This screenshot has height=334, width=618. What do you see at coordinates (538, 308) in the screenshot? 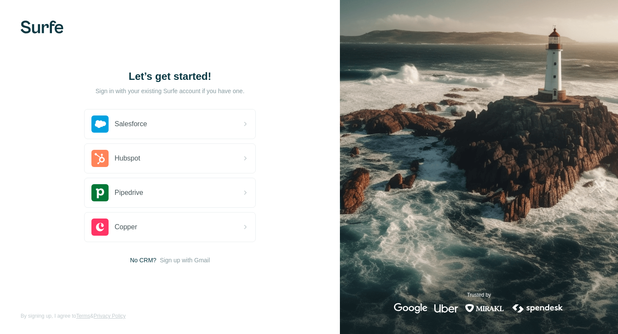
I see `img: spendesk's logo` at bounding box center [538, 308].